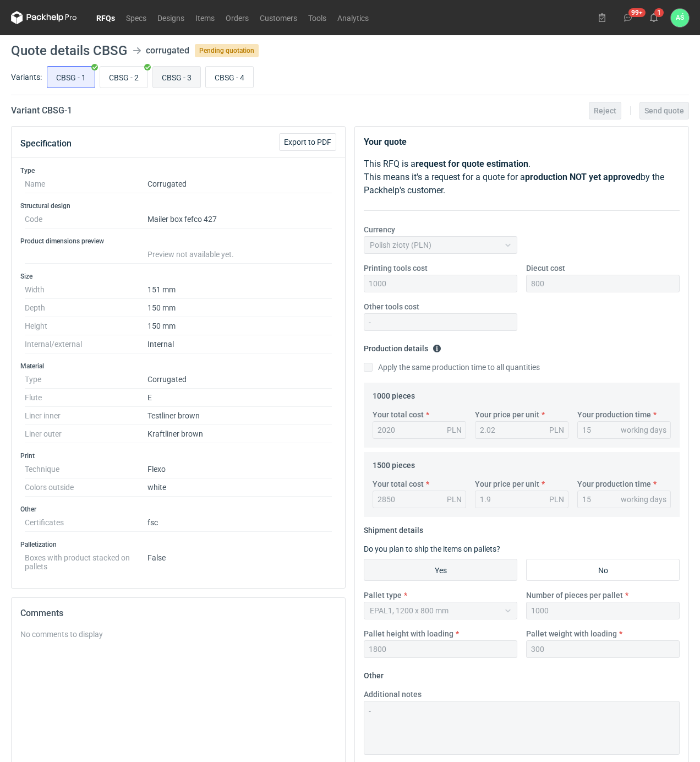  What do you see at coordinates (386, 141) in the screenshot?
I see `strong: Your quote` at bounding box center [386, 141].